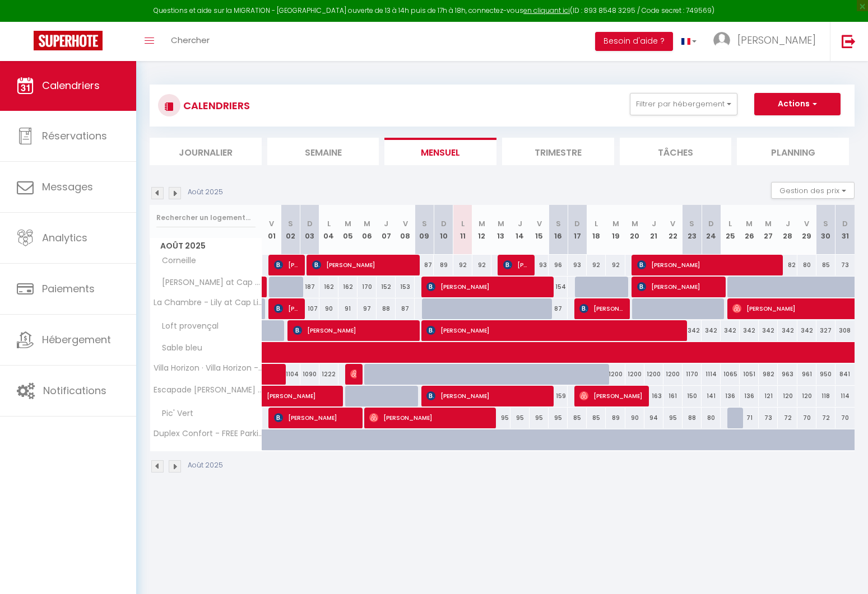  What do you see at coordinates (768, 417) in the screenshot?
I see `div: 73` at bounding box center [768, 417].